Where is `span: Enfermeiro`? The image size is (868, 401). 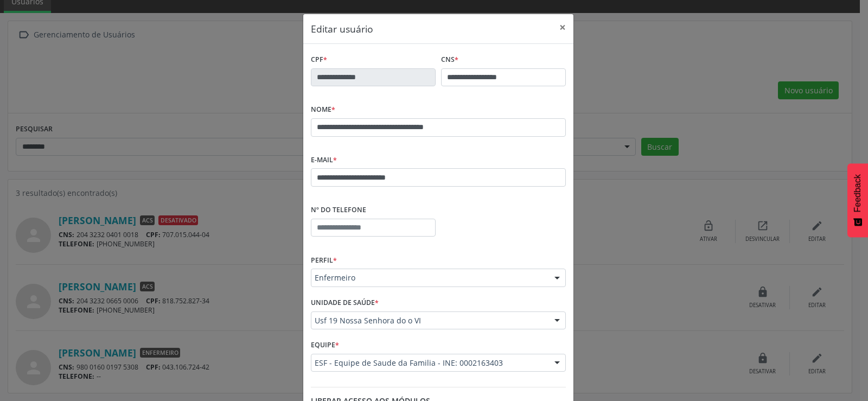
span: Enfermeiro is located at coordinates (429, 278).